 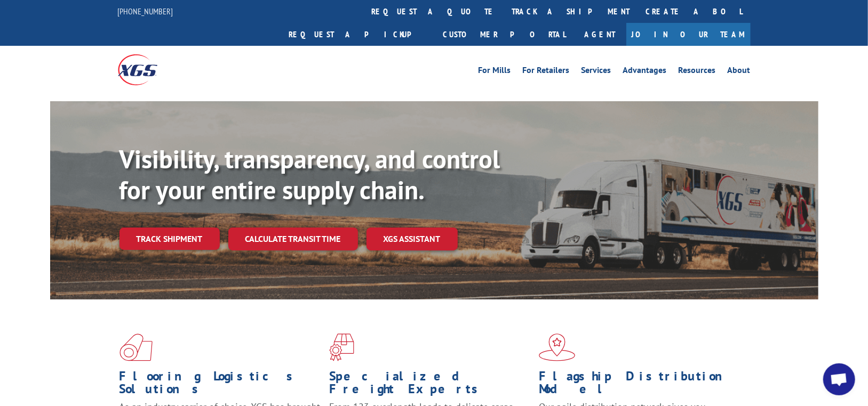 I want to click on img: xgs-icon-focused-on-flooring-red, so click(x=341, y=348).